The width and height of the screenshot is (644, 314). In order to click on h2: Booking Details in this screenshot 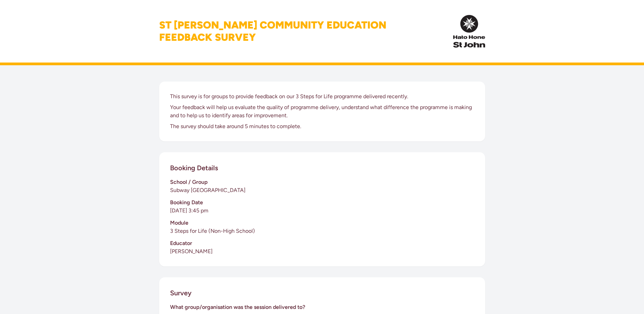, I will do `click(193, 168)`.